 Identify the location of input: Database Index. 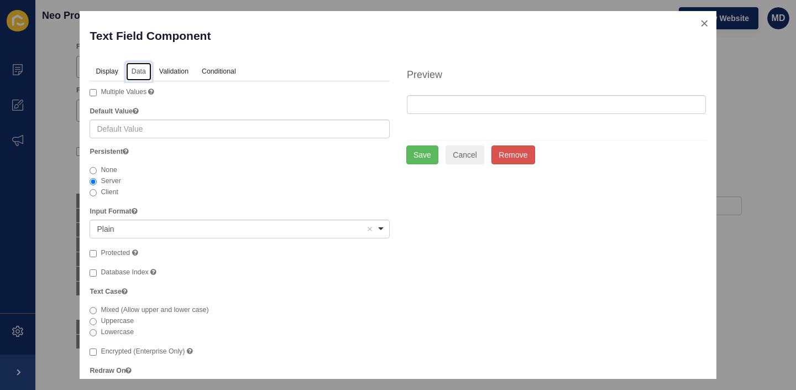
(93, 273).